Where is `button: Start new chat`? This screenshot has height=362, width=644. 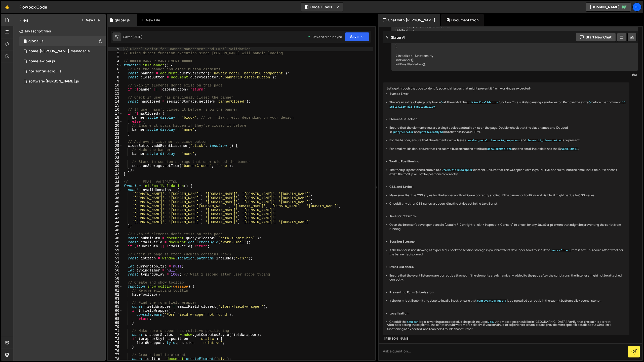 button: Start new chat is located at coordinates (596, 37).